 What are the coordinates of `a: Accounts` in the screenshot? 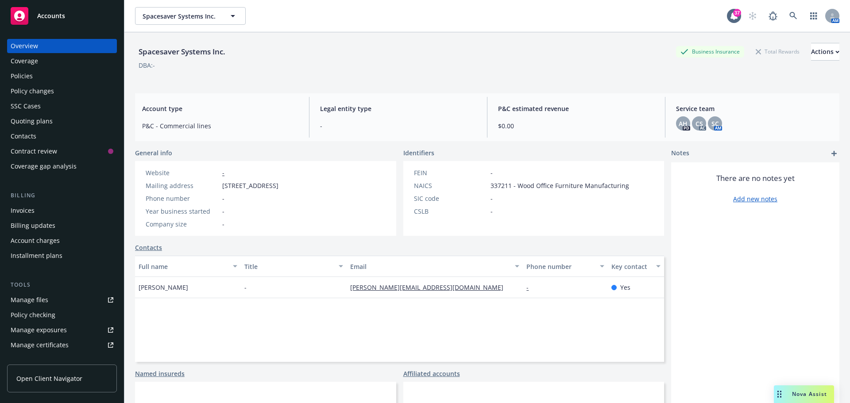 It's located at (62, 16).